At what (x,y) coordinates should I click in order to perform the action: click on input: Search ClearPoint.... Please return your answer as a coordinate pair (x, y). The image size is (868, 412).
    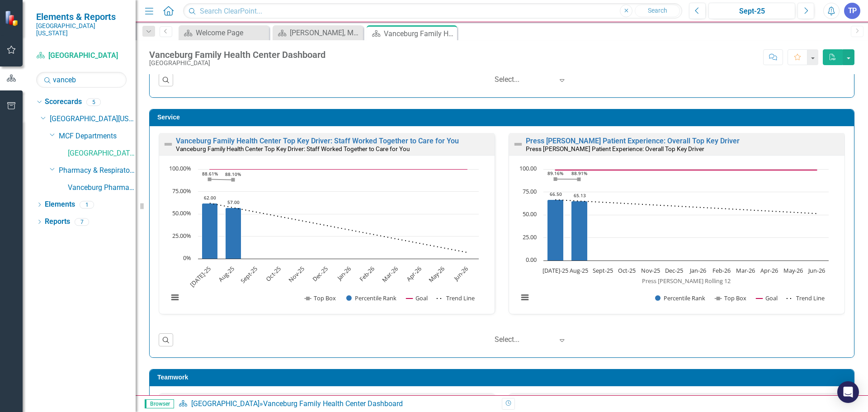
    Looking at the image, I should click on (433, 11).